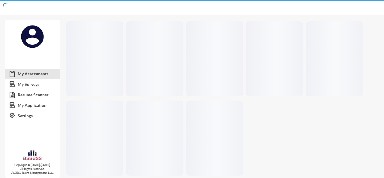 The image size is (384, 178). I want to click on a: My Assessments, so click(32, 74).